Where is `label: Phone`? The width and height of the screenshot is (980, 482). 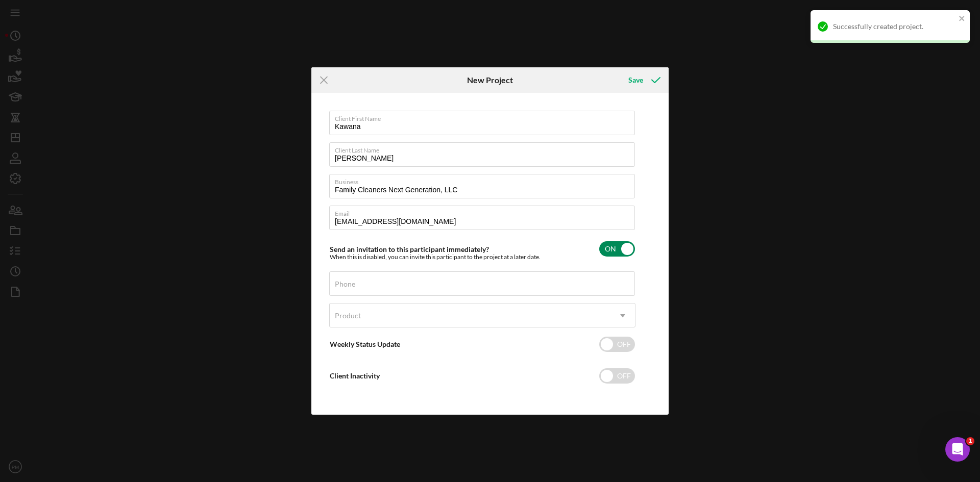 label: Phone is located at coordinates (345, 284).